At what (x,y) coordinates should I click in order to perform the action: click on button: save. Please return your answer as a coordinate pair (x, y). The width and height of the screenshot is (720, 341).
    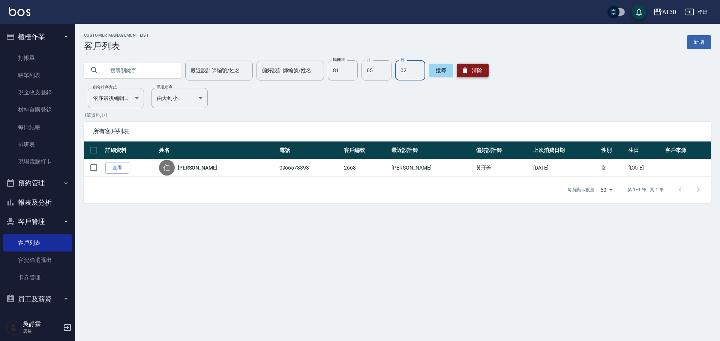
    Looking at the image, I should click on (639, 12).